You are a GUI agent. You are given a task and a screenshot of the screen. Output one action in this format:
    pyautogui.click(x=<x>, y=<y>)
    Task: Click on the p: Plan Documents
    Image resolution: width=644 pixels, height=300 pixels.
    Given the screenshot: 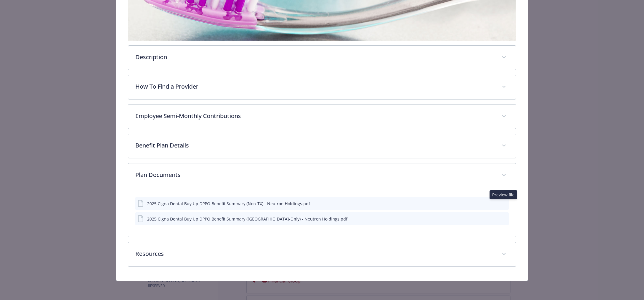 What is the action you would take?
    pyautogui.click(x=315, y=175)
    